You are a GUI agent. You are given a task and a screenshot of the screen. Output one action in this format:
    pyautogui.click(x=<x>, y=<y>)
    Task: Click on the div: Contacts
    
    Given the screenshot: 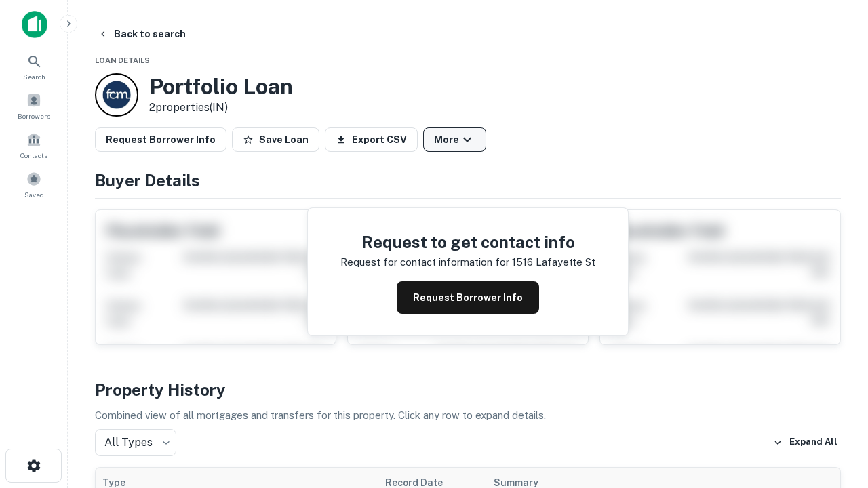 What is the action you would take?
    pyautogui.click(x=34, y=145)
    